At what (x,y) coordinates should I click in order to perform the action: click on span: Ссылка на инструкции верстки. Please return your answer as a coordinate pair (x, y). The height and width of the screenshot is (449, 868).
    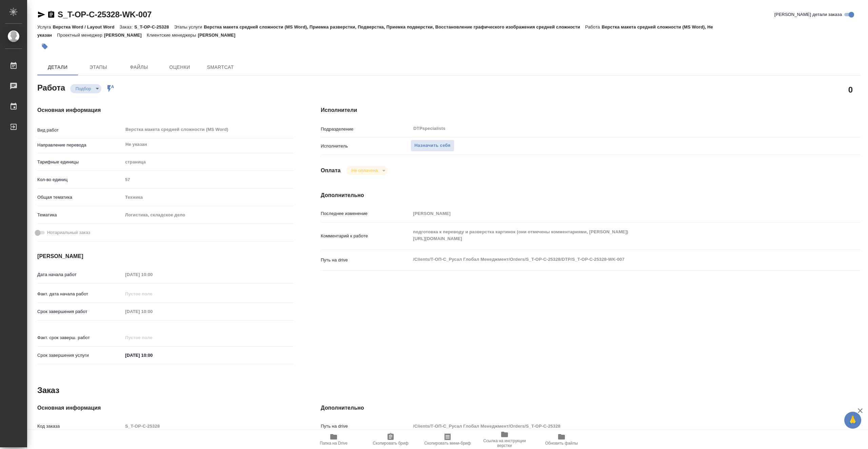
    Looking at the image, I should click on (504, 443).